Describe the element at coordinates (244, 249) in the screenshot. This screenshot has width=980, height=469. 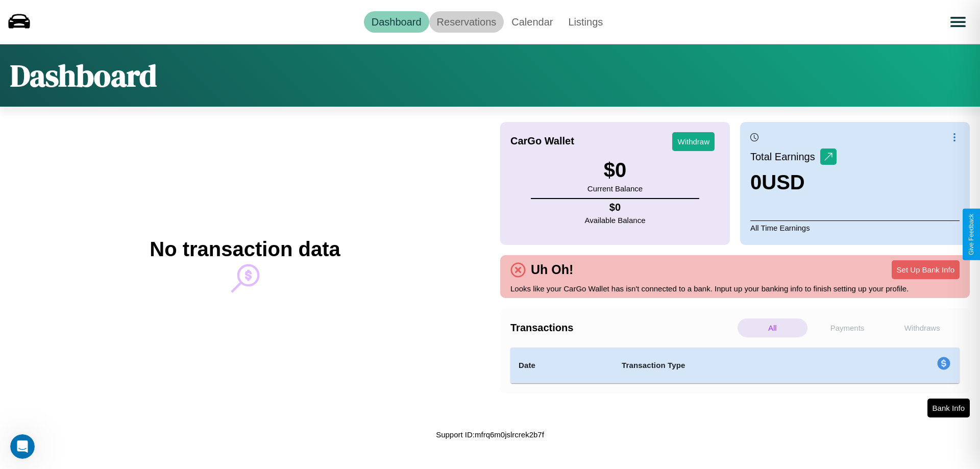
I see `h2: No transaction data` at that location.